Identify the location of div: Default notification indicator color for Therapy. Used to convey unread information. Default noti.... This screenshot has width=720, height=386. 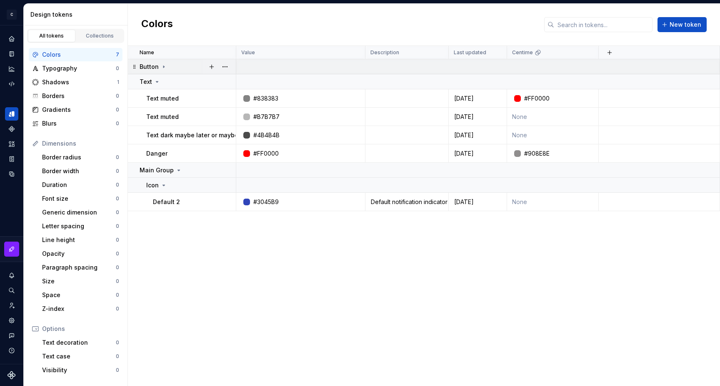
(407, 202).